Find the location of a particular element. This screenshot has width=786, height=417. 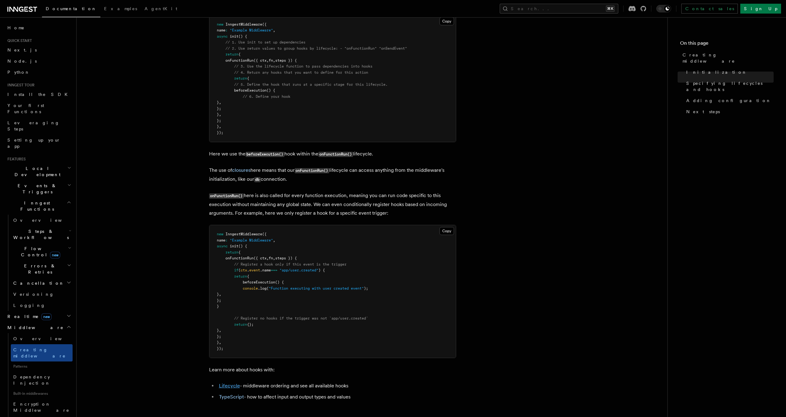

code: db is located at coordinates (257, 180).